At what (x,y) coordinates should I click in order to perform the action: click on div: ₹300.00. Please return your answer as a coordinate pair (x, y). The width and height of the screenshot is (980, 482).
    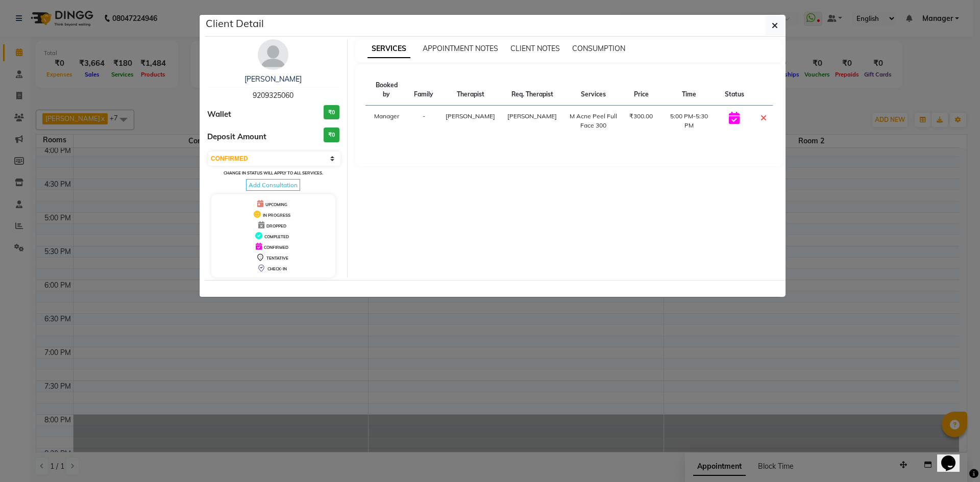
    Looking at the image, I should click on (641, 117).